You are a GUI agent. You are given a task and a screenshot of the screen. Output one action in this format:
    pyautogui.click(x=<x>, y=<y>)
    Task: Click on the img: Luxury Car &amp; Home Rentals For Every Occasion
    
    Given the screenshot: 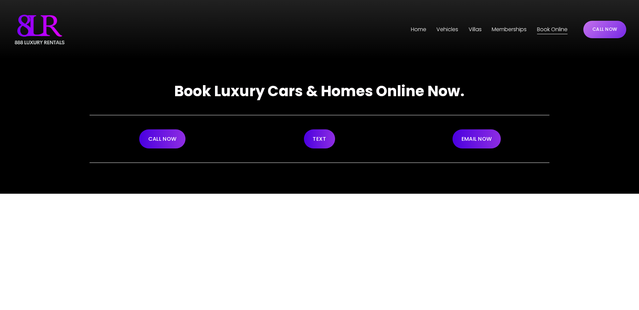 What is the action you would take?
    pyautogui.click(x=40, y=30)
    